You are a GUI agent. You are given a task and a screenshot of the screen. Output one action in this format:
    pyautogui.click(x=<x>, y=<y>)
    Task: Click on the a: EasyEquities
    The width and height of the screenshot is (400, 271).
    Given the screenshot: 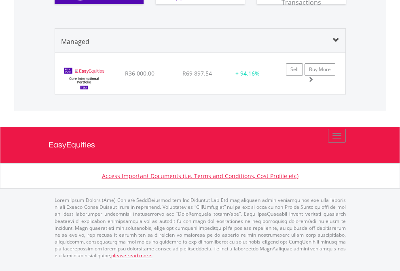 What is the action you would take?
    pyautogui.click(x=200, y=145)
    